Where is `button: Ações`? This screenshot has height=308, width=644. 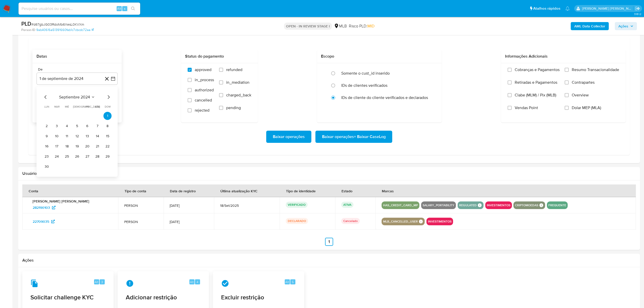 button: Ações is located at coordinates (626, 26).